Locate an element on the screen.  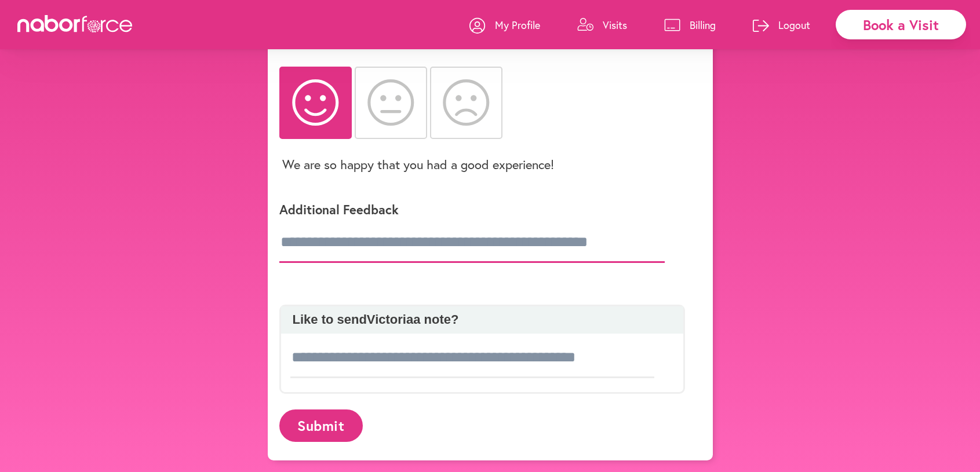
a: Billing is located at coordinates (690, 25).